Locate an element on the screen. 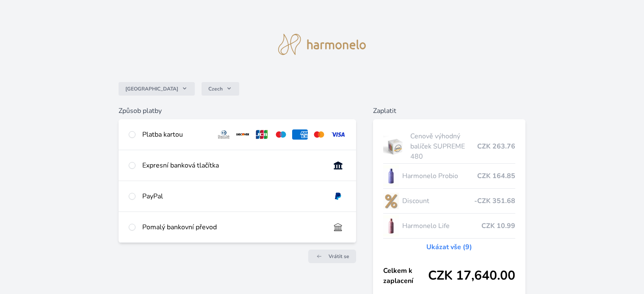 Image resolution: width=644 pixels, height=294 pixels. span: Vrátit se is located at coordinates (339, 257).